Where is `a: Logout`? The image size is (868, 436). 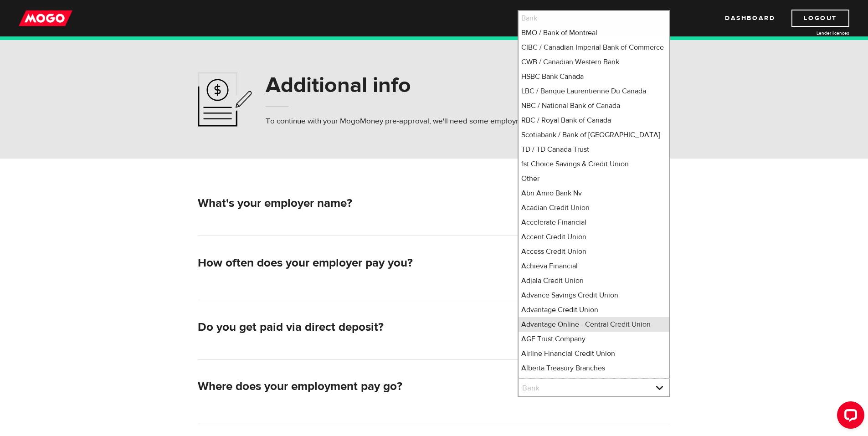
a: Logout is located at coordinates (820, 18).